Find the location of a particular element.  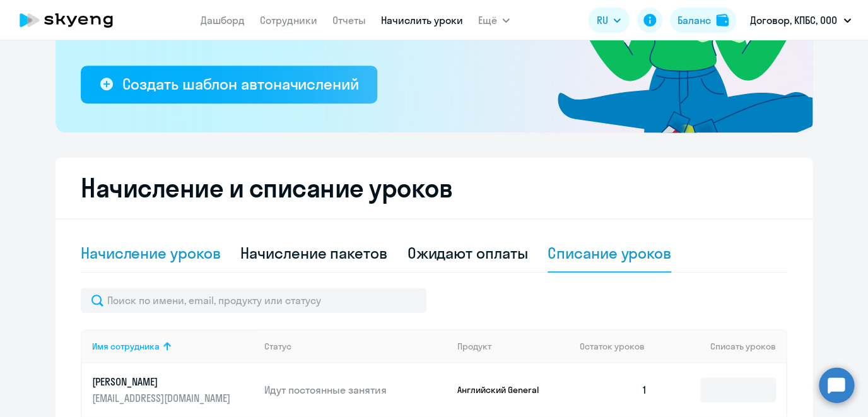

input: Поиск по имени, email, продукту или статусу is located at coordinates (254, 301).